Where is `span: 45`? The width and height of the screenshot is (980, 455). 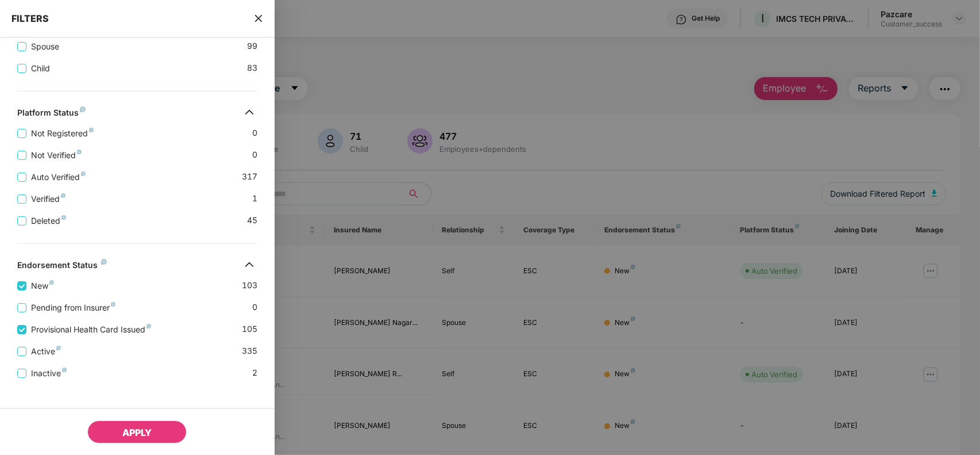
span: 45 is located at coordinates (252, 220).